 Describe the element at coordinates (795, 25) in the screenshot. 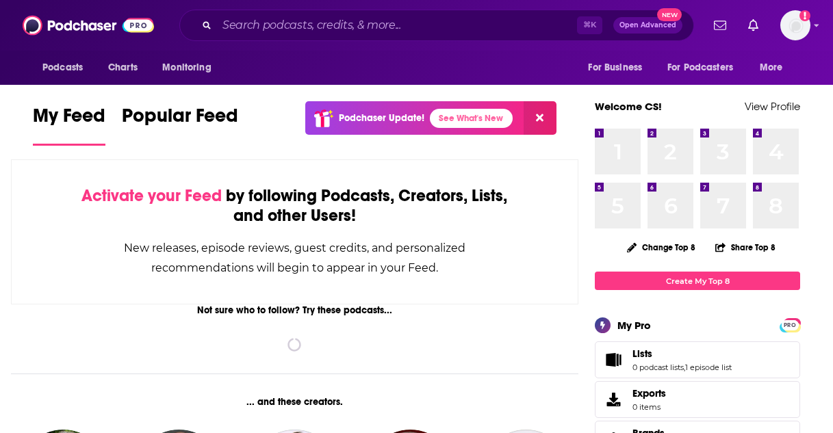

I see `span: Logged in as collectedstrategies` at that location.